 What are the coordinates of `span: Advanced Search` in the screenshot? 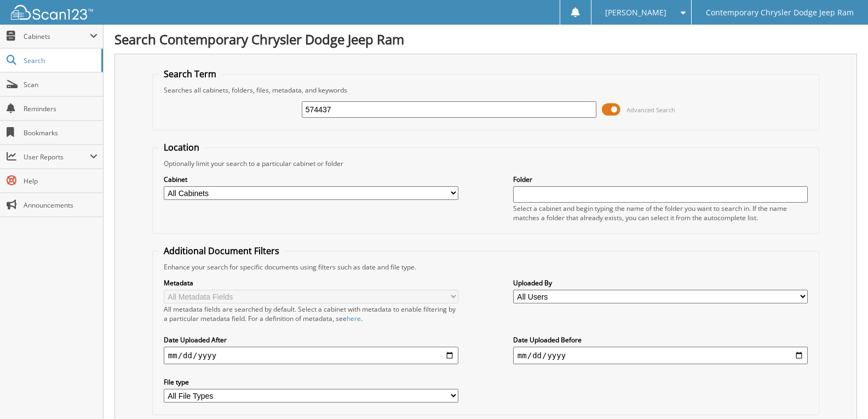 It's located at (651, 110).